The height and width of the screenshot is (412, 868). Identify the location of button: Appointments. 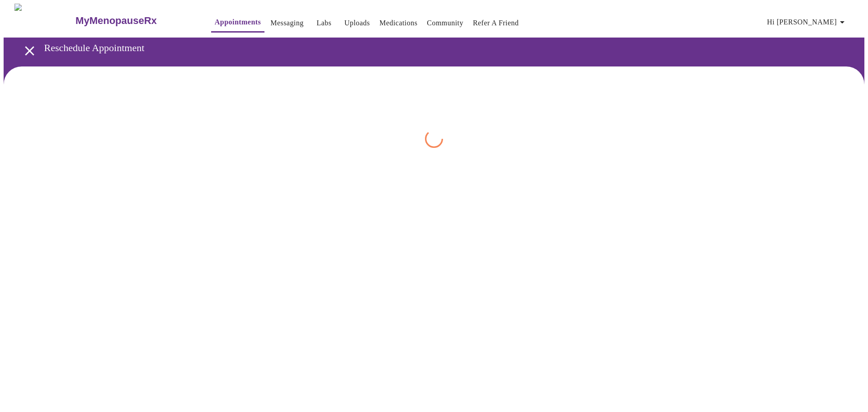
(238, 23).